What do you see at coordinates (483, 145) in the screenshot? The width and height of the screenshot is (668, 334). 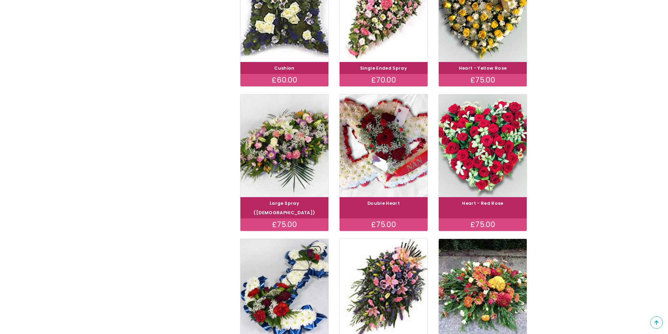 I see `img: Heart - Red Rose` at bounding box center [483, 145].